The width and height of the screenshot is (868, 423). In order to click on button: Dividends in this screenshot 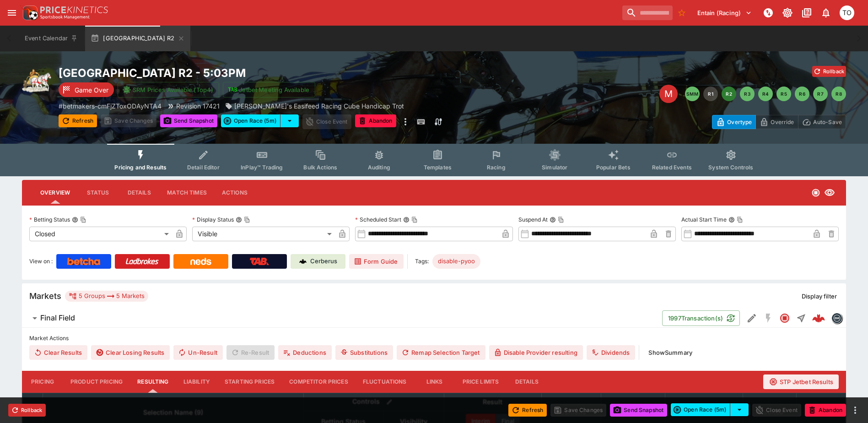, I will do `click(611, 353)`.